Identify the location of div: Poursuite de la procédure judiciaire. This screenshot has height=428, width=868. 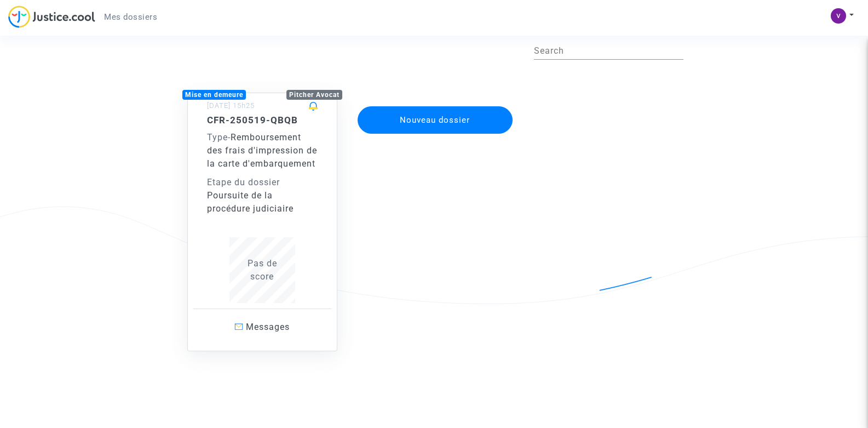
(263, 203).